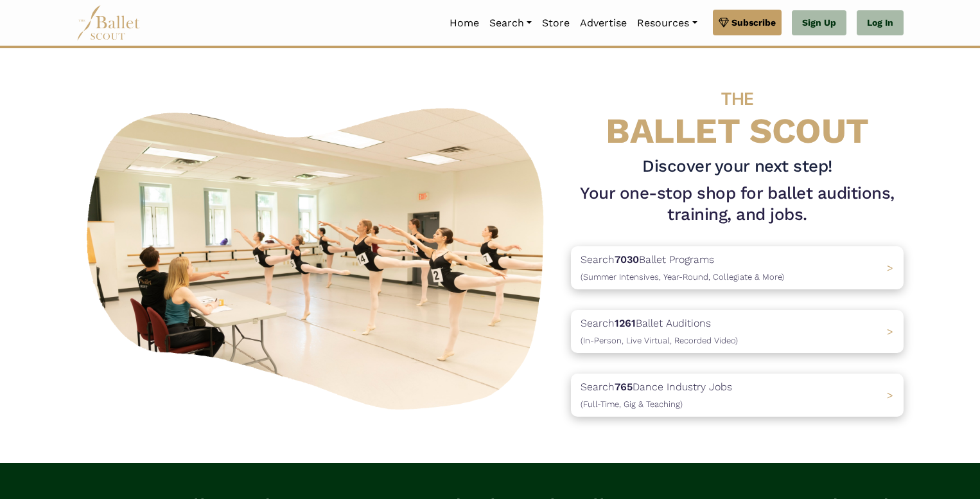 This screenshot has height=499, width=980. What do you see at coordinates (737, 204) in the screenshot?
I see `h1: Your one-stop shop for ballet auditions, training, and jobs.` at bounding box center [737, 204].